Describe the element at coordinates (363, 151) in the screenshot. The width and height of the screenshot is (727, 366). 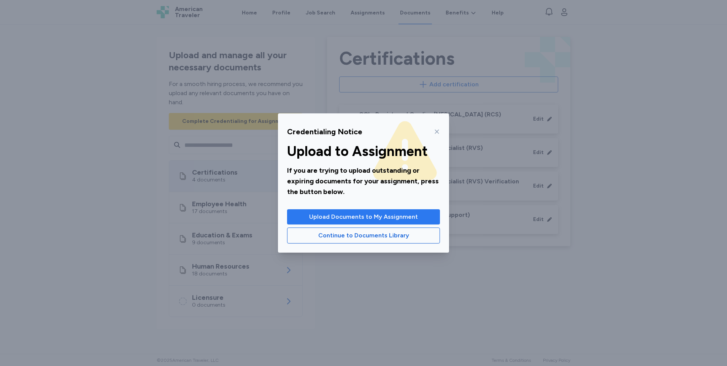
I see `div: Upload to Assignment` at that location.